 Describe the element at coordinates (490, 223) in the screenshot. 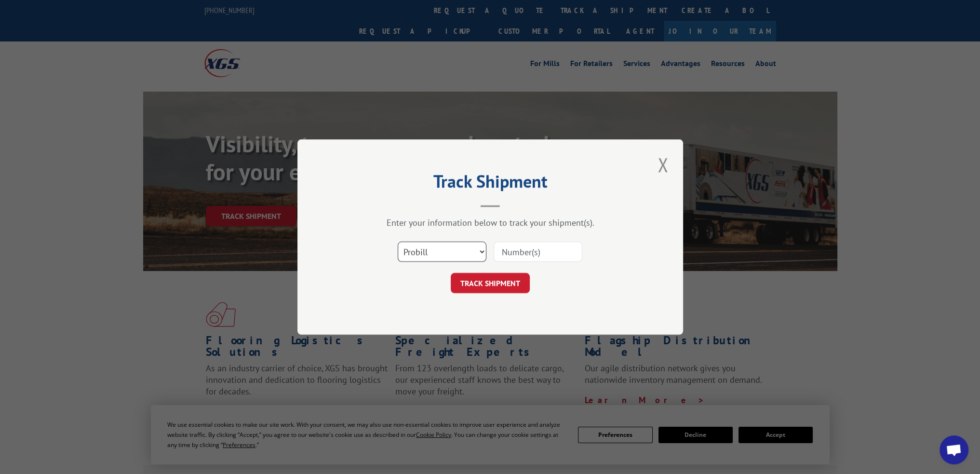

I see `div: Enter your information below to track your shipment(s).` at that location.